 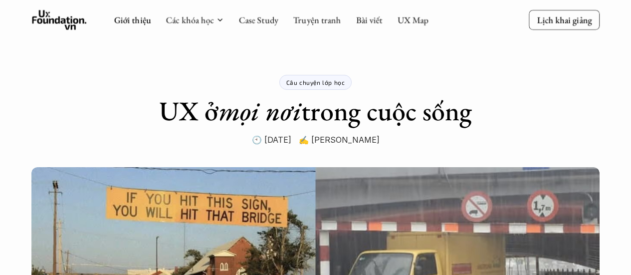 What do you see at coordinates (189, 19) in the screenshot?
I see `a: Các khóa học` at bounding box center [189, 19].